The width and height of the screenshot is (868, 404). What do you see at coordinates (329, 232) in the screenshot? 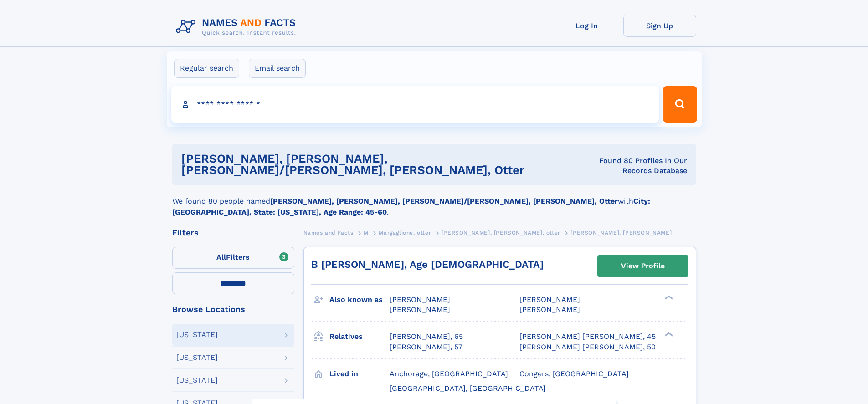
I see `a: Names and Facts` at bounding box center [329, 232].